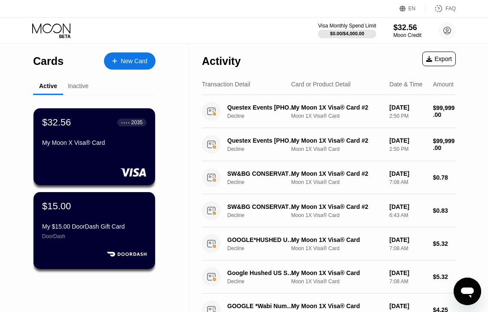 Image resolution: width=488 pixels, height=312 pixels. Describe the element at coordinates (444, 210) in the screenshot. I see `div: $0.83` at that location.